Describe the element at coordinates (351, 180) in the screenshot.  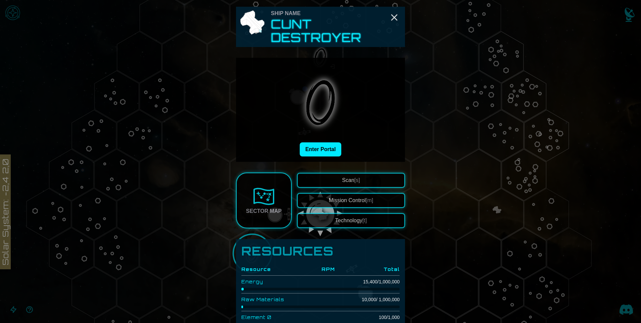
I see `button: Scan[s]` at that location.